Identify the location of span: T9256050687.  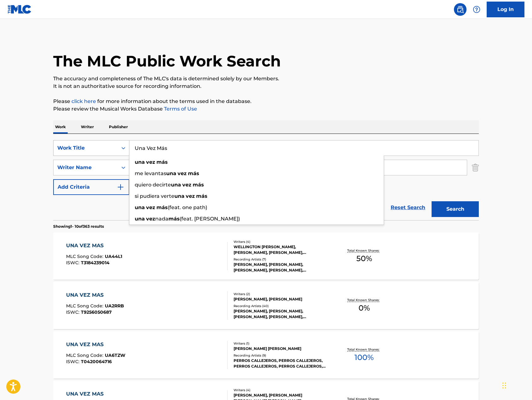
(97, 312).